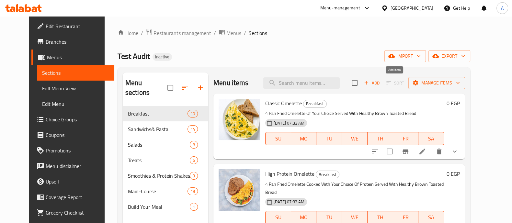  What do you see at coordinates (77, 42) in the screenshot?
I see `span: Branches` at bounding box center [77, 42].